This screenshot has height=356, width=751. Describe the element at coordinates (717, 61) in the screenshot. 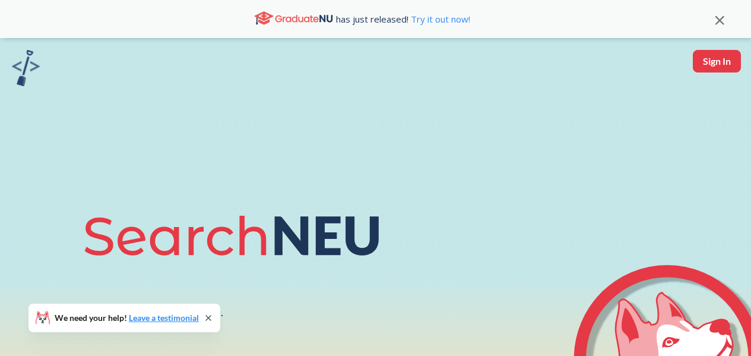

I see `button: Sign In` at that location.